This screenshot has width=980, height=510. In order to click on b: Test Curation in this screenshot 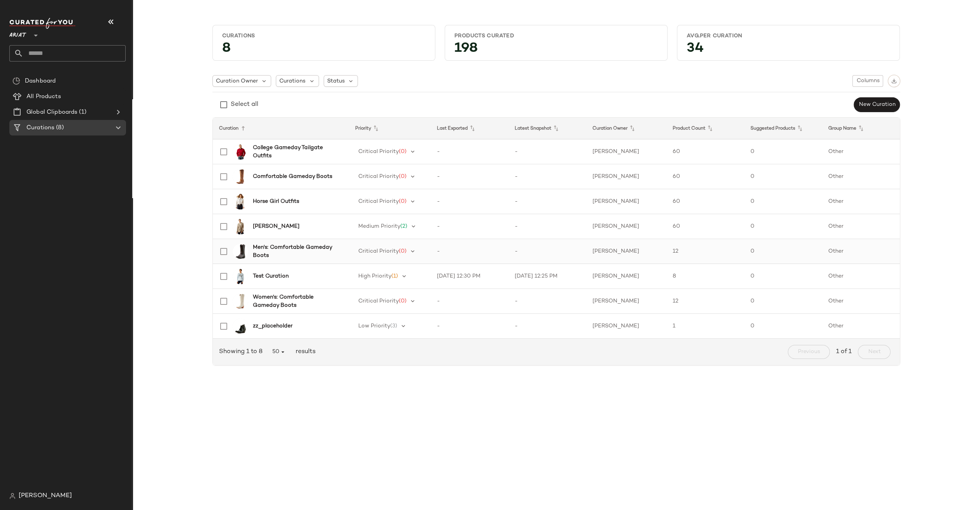, I will do `click(271, 276)`.